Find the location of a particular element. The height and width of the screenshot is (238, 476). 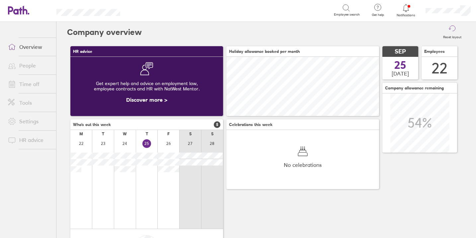

span: 25 is located at coordinates (400, 65).